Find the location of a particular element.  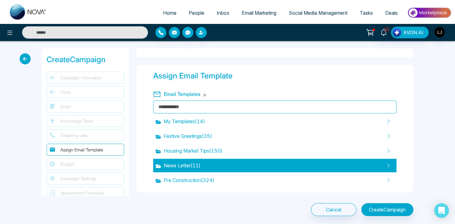

a: Social Media Management is located at coordinates (318, 13).